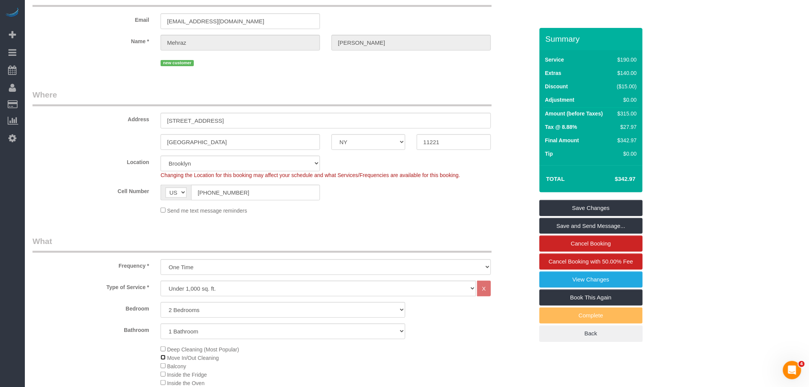 The width and height of the screenshot is (809, 387). I want to click on div: $190.00, so click(625, 60).